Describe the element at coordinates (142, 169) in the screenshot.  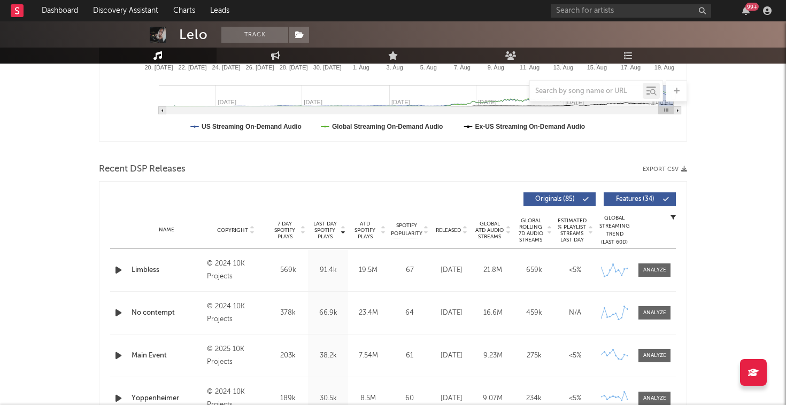
I see `span: Recent DSP Releases` at that location.